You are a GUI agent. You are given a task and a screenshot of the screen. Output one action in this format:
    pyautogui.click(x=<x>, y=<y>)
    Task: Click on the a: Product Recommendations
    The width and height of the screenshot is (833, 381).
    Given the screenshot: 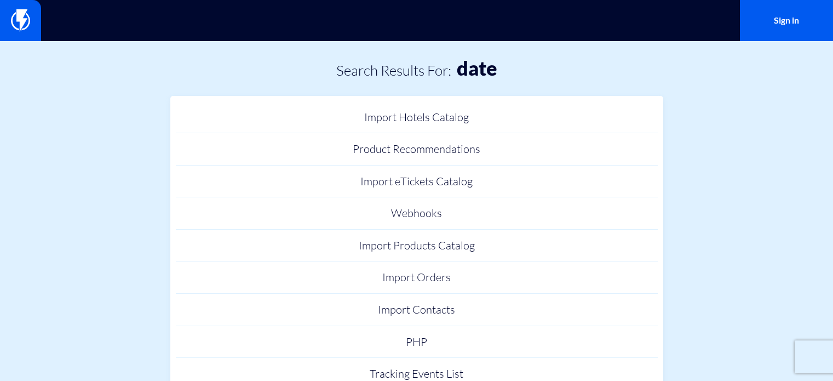 What is the action you would take?
    pyautogui.click(x=417, y=149)
    